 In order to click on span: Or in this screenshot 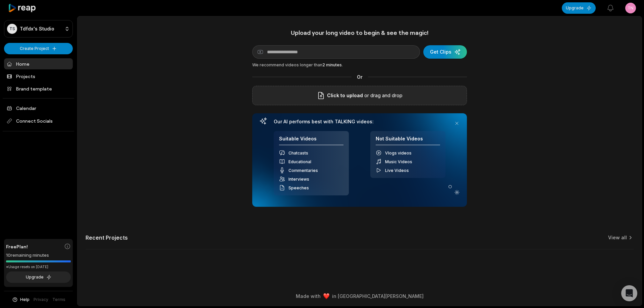, I will do `click(360, 77)`.